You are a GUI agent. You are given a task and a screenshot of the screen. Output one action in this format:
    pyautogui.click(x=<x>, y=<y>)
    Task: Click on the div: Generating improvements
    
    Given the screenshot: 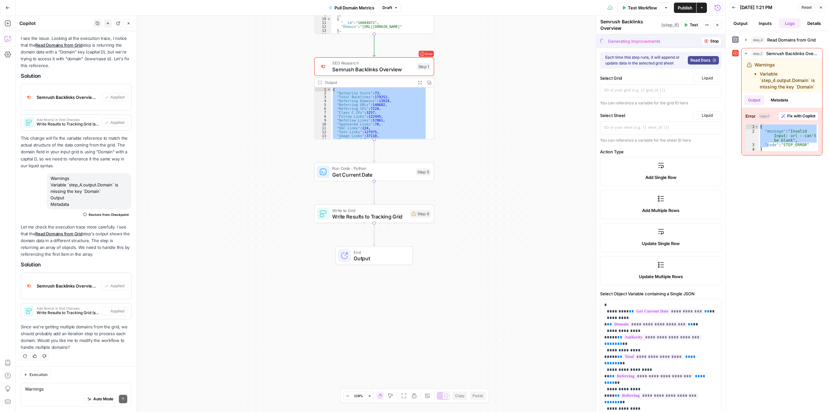 What is the action you would take?
    pyautogui.click(x=634, y=41)
    